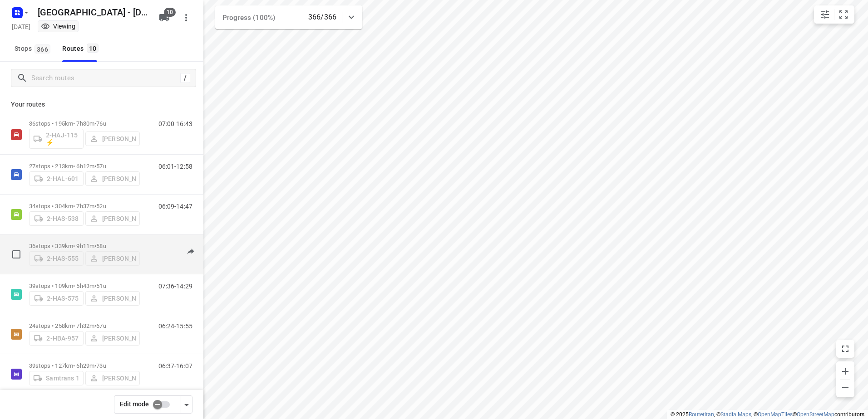  I want to click on span: Edit mode, so click(135, 404).